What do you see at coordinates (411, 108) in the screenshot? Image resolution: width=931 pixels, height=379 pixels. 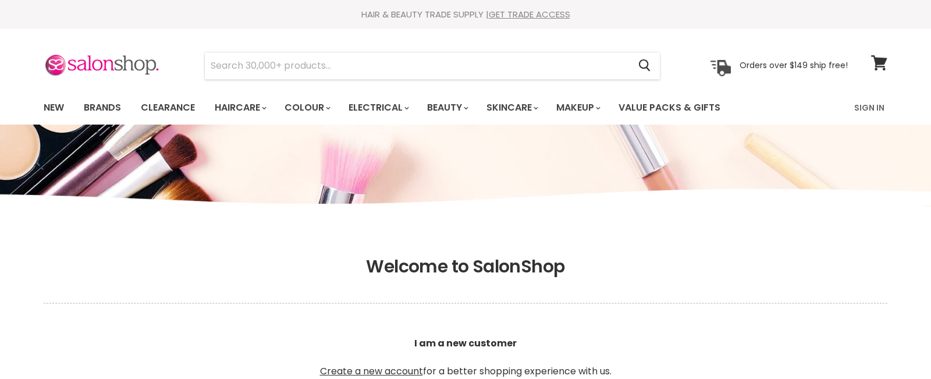 I see `ul: Main menu` at bounding box center [411, 108].